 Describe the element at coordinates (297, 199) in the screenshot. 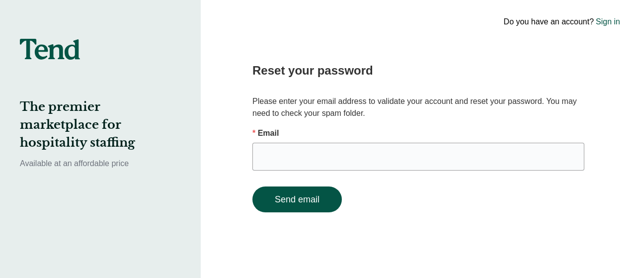

I see `button: Send email` at that location.